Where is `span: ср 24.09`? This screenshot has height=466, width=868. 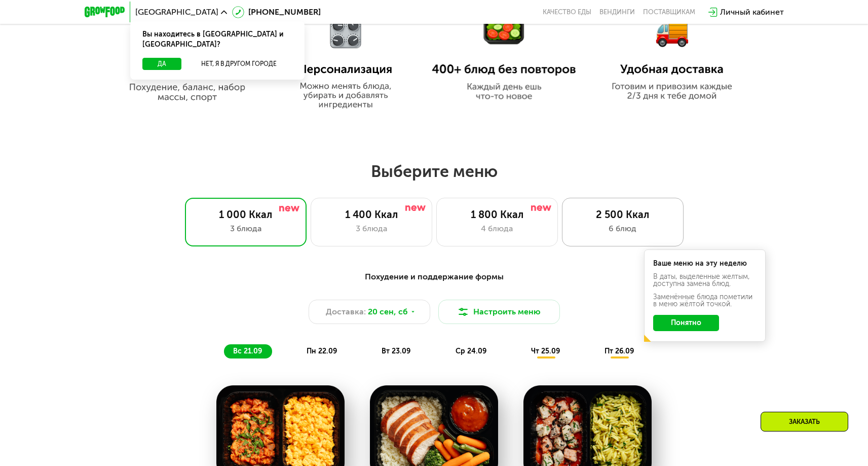 span: ср 24.09 is located at coordinates (471, 351).